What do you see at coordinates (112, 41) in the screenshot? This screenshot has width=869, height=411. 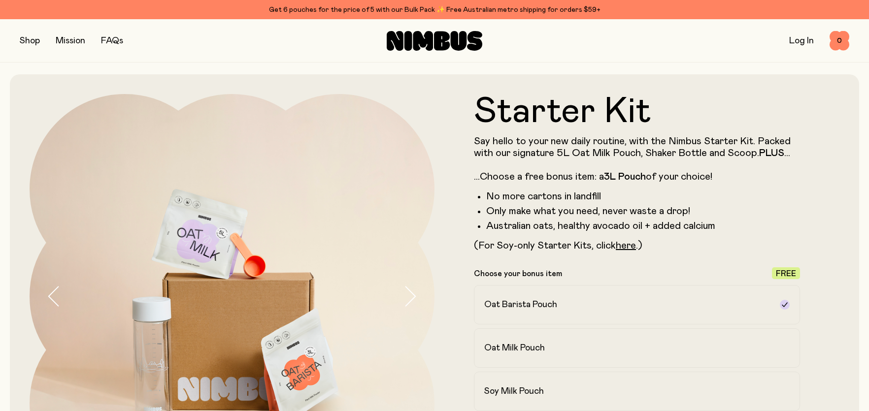 I see `a: FAQs` at bounding box center [112, 41].